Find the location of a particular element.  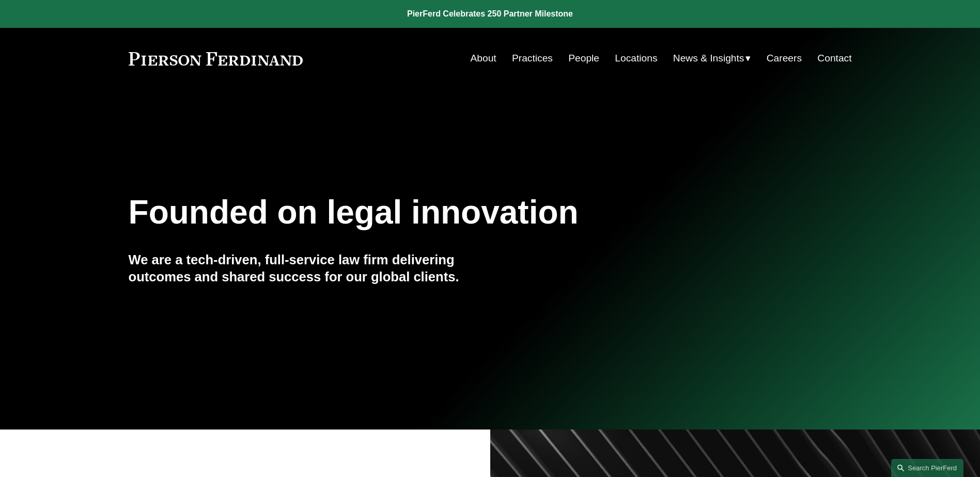

a: Contact is located at coordinates (834, 58).